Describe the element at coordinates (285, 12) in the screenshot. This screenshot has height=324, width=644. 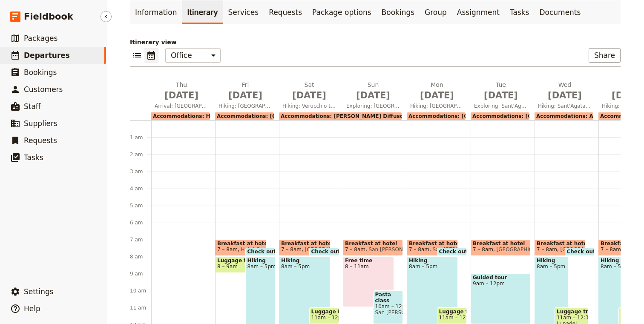
I see `a: Requests` at that location.